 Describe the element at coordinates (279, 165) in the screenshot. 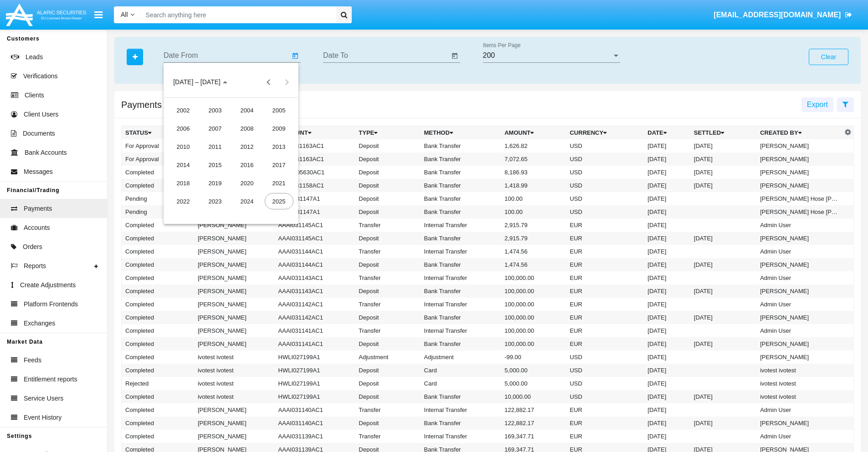

I see `td: 2017` at that location.